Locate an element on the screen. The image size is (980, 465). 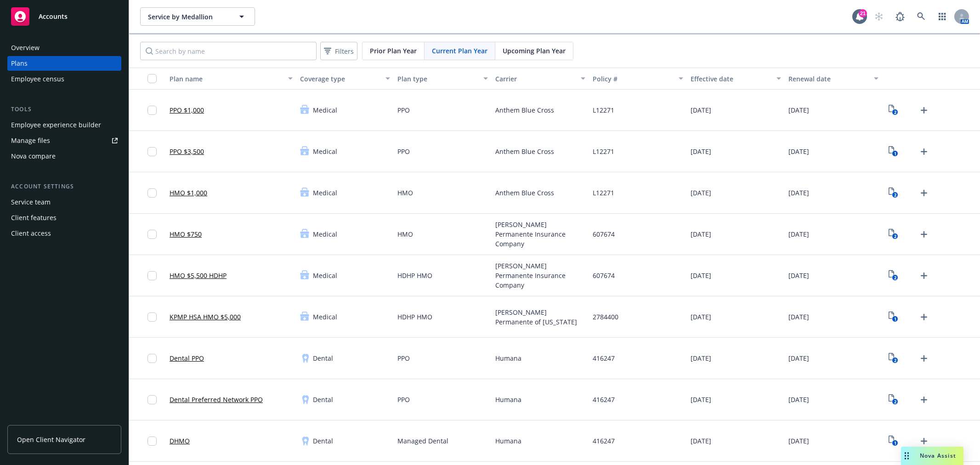
button: Plan type is located at coordinates (443, 78).